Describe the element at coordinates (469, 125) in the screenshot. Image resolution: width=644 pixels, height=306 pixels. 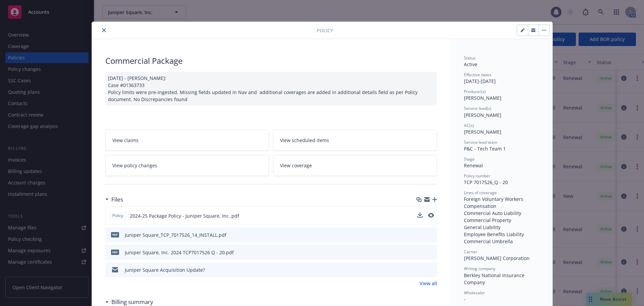
I see `span: AC(s)` at that location.